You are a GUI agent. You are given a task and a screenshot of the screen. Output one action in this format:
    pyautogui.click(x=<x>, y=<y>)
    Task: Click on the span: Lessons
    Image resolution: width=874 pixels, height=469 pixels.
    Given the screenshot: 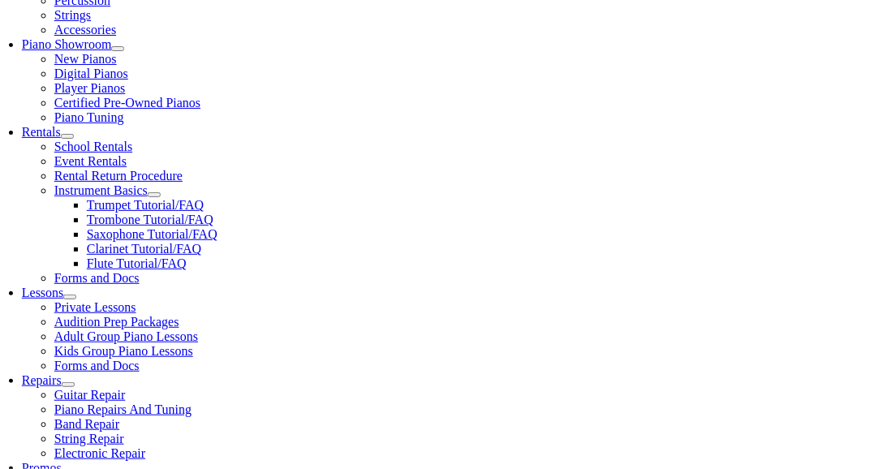 What is the action you would take?
    pyautogui.click(x=43, y=292)
    